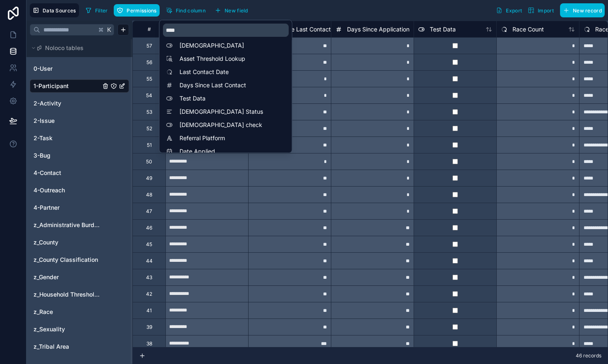 The height and width of the screenshot is (364, 608). Describe the element at coordinates (42, 156) in the screenshot. I see `span: 3-Bug` at that location.